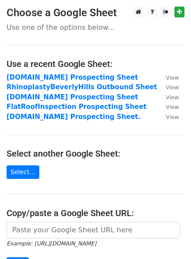  I want to click on h3: Choose a Google Sheet, so click(95, 13).